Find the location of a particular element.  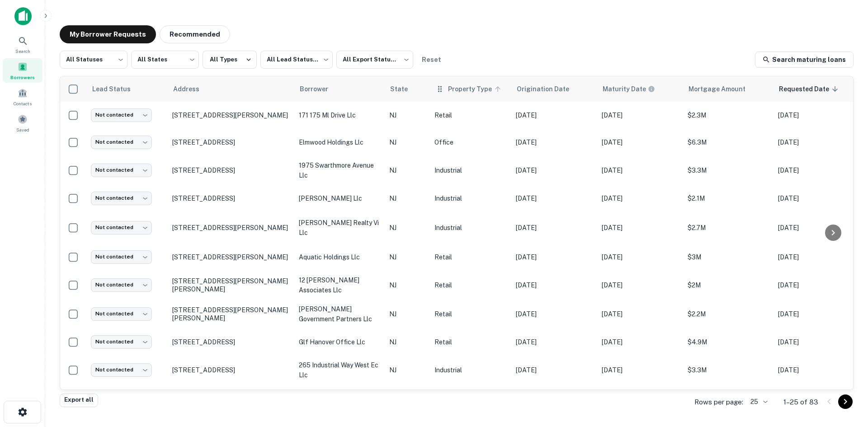

span: Contacts is located at coordinates (22, 103).